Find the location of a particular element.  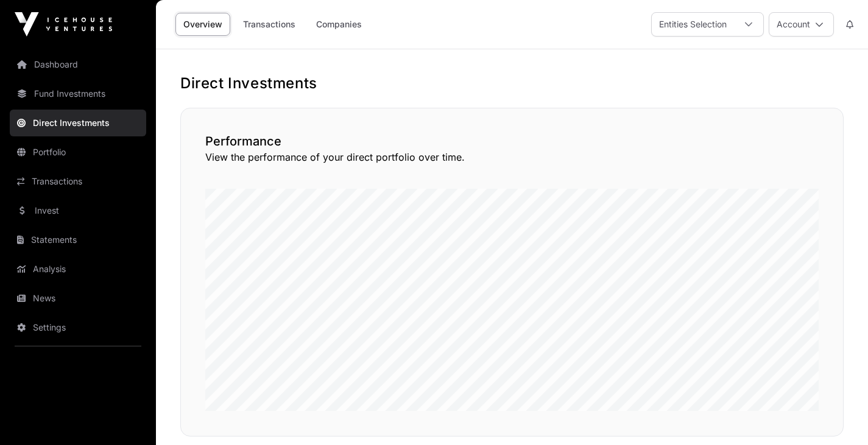

a: Analysis is located at coordinates (78, 269).